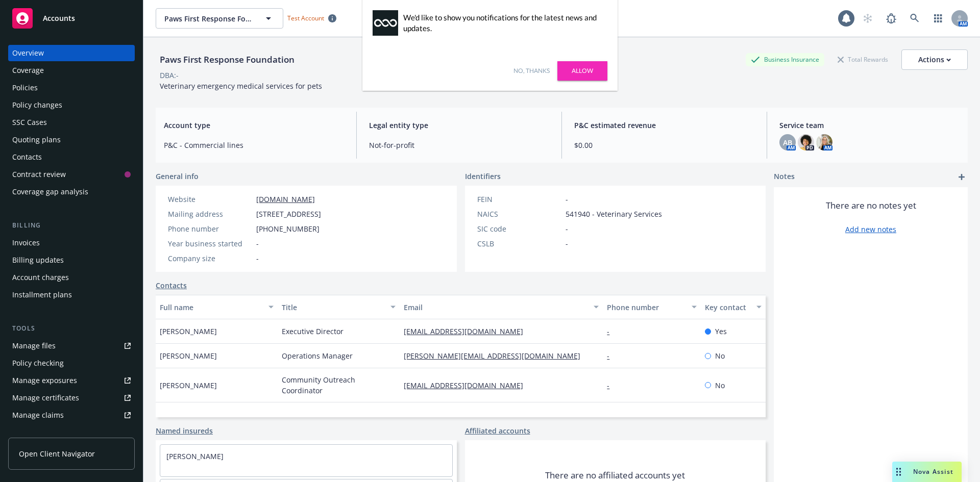 The width and height of the screenshot is (980, 482). Describe the element at coordinates (898, 472) in the screenshot. I see `div: Drag to move` at that location.